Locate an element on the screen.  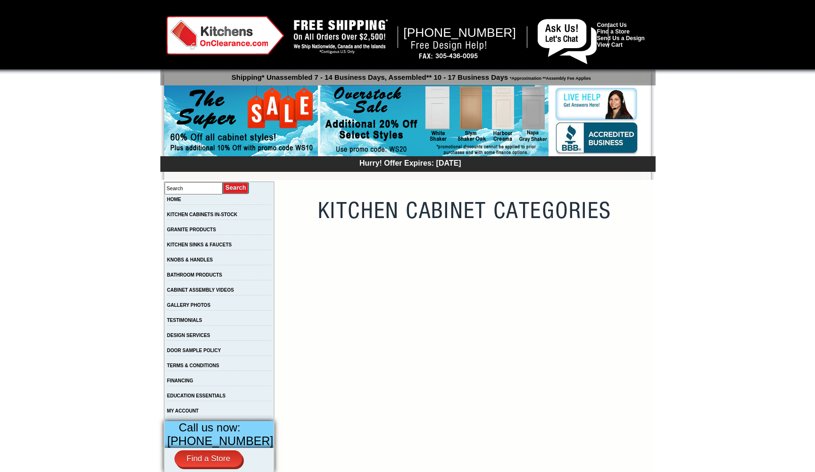
span: Call us now: is located at coordinates (209, 427).